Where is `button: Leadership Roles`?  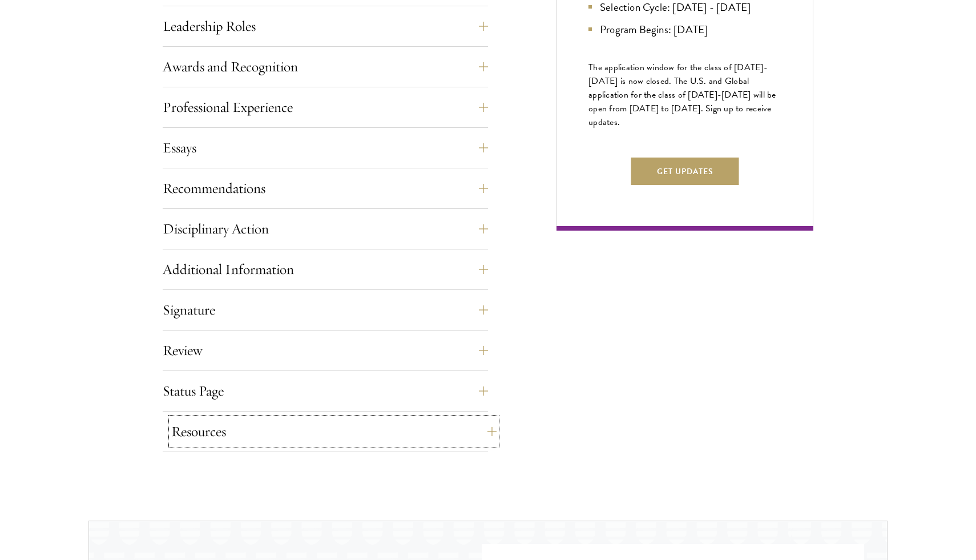 button: Leadership Roles is located at coordinates (325, 27).